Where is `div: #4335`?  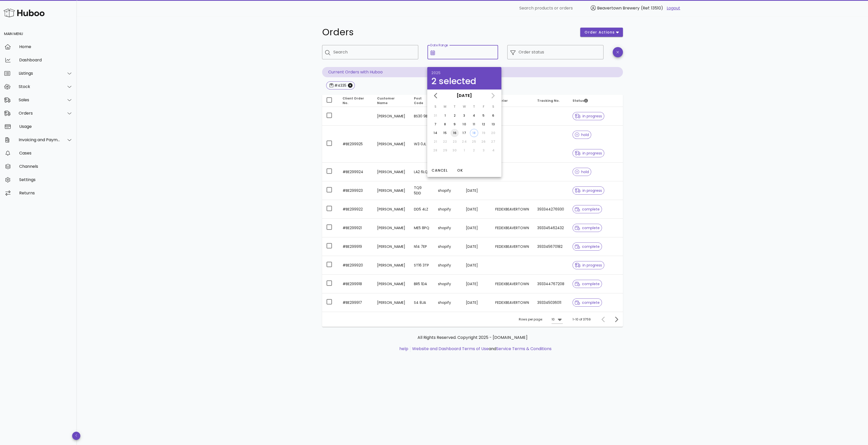 div: #4335 is located at coordinates (339, 85).